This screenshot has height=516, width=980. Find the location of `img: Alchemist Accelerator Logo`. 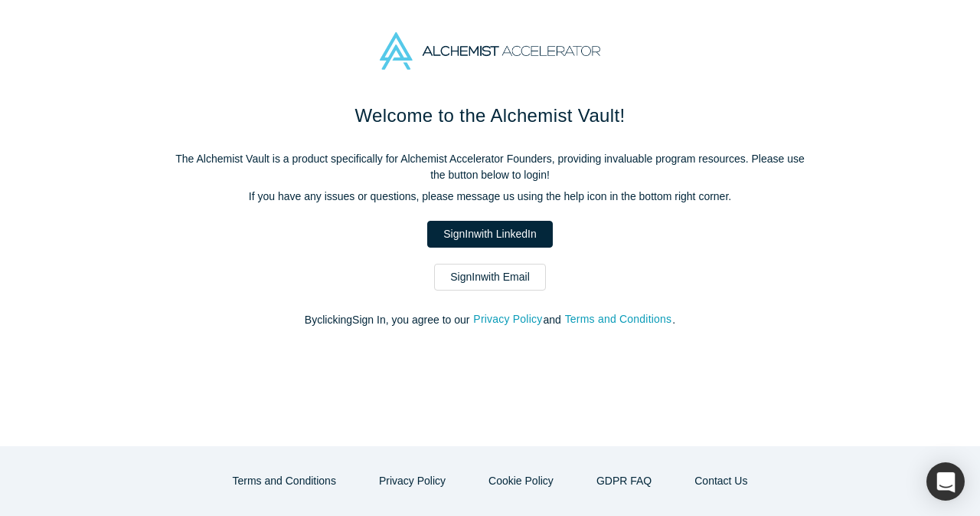

img: Alchemist Accelerator Logo is located at coordinates (490, 51).